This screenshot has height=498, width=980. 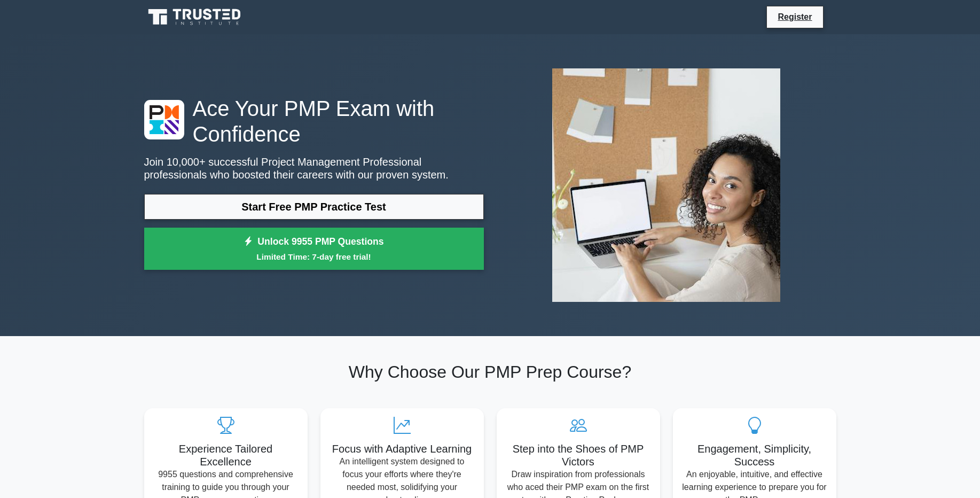 What do you see at coordinates (755, 455) in the screenshot?
I see `h5: Engagement, Simplicity, Success` at bounding box center [755, 455].